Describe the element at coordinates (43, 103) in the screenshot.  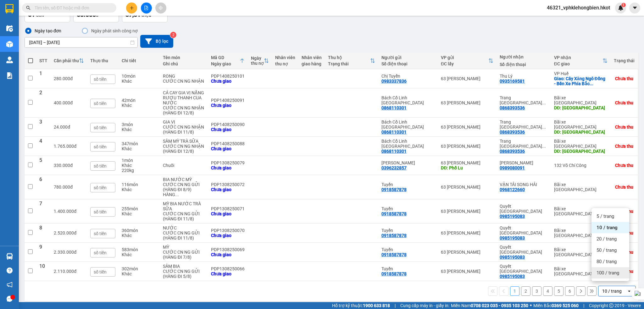
I see `div: 2` at that location.